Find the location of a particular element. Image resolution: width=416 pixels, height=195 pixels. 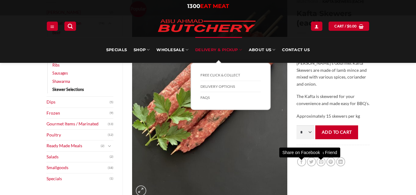

a: Delivery Options is located at coordinates (230, 86).